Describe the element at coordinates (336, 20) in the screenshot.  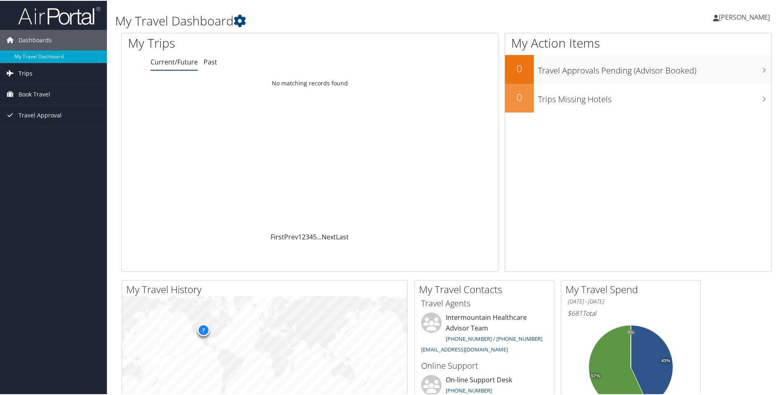
I see `h1: My Travel Dashboard` at that location.